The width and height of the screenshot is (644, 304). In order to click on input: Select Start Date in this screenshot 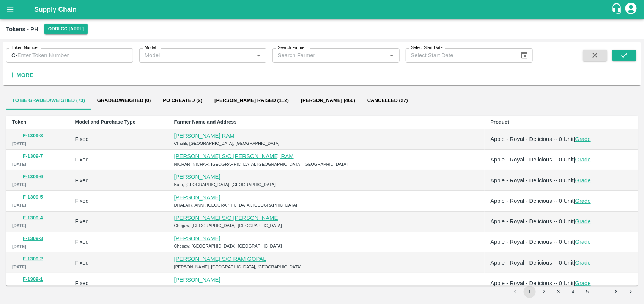, I will do `click(460, 55)`.